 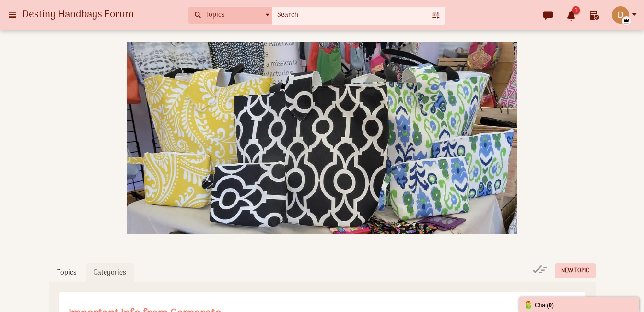 What do you see at coordinates (103, 15) in the screenshot?
I see `a: Destiny Handbags Forum` at bounding box center [103, 15].